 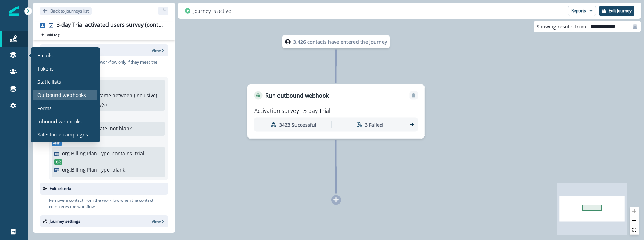 I want to click on p: Emails, so click(x=45, y=55).